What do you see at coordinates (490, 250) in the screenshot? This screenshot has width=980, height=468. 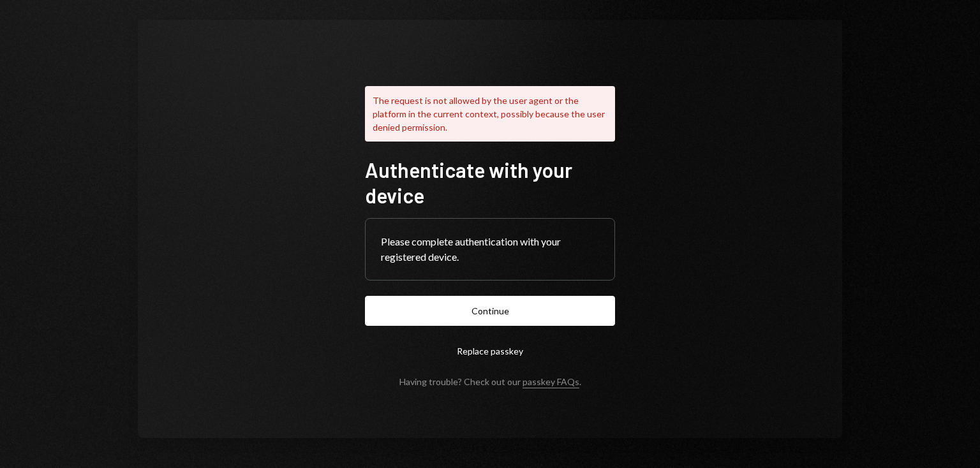 I see `div: Please complete authentication with your registered device.` at bounding box center [490, 250].